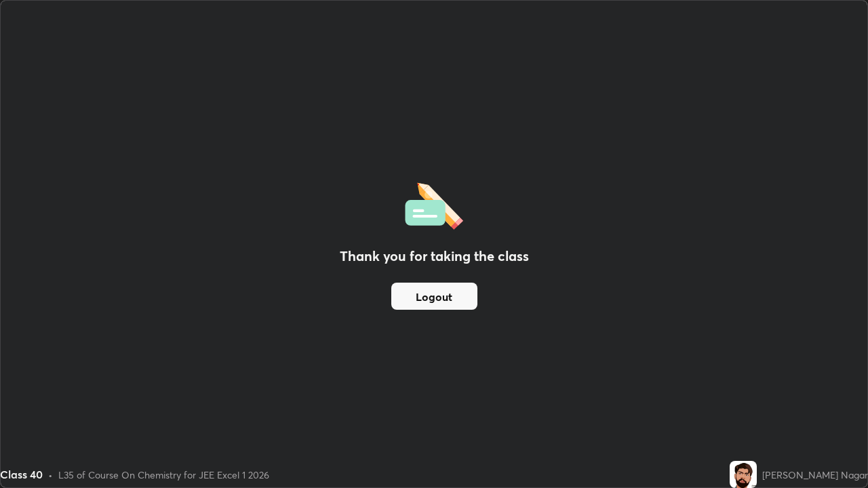 This screenshot has width=868, height=488. What do you see at coordinates (434, 256) in the screenshot?
I see `h2: Thank you for taking the class` at bounding box center [434, 256].